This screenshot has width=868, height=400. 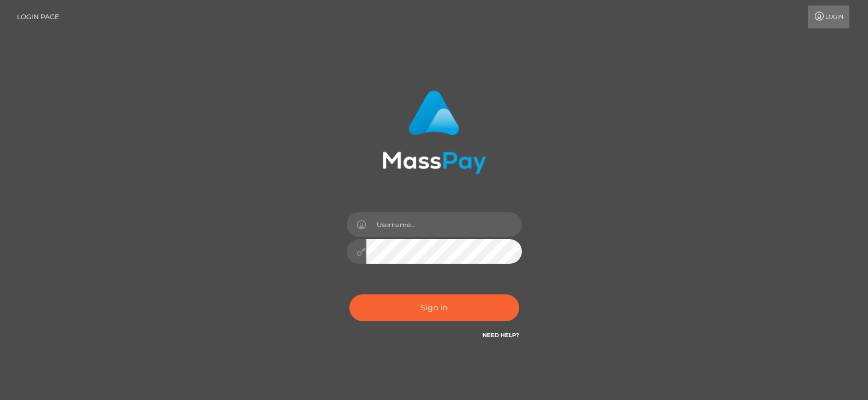 What do you see at coordinates (434, 308) in the screenshot?
I see `button: Sign in` at bounding box center [434, 308].